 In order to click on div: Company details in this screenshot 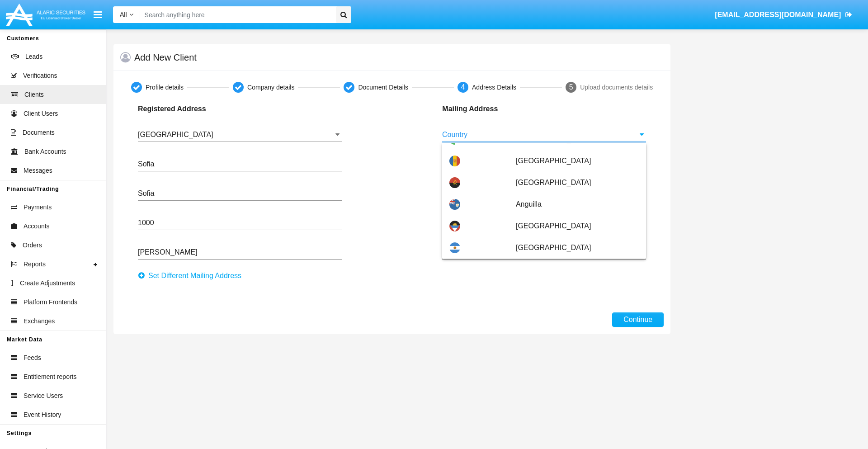, I will do `click(271, 87)`.